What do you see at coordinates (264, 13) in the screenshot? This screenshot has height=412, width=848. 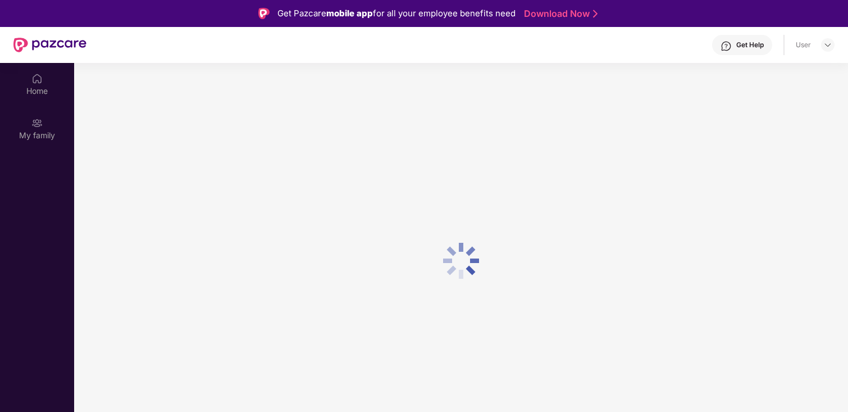 I see `img: Logo` at bounding box center [264, 13].